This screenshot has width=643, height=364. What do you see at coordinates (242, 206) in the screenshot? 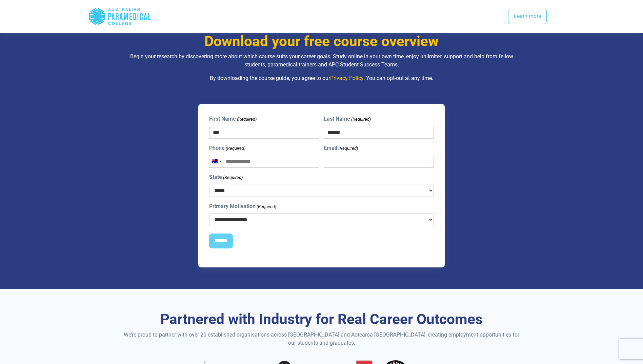
I see `label: Primary Motivation` at bounding box center [242, 206].